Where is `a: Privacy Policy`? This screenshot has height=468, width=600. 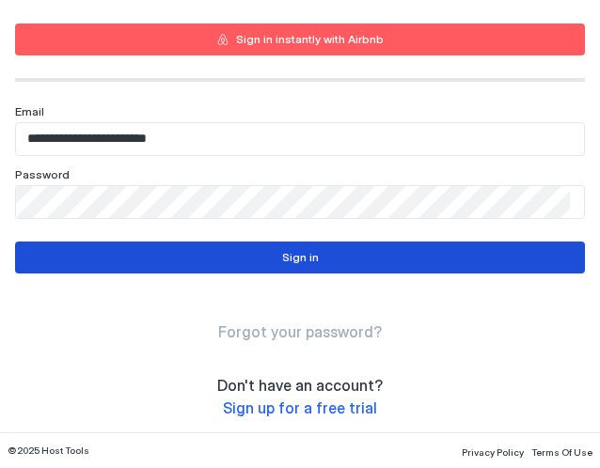 a: Privacy Policy is located at coordinates (492, 450).